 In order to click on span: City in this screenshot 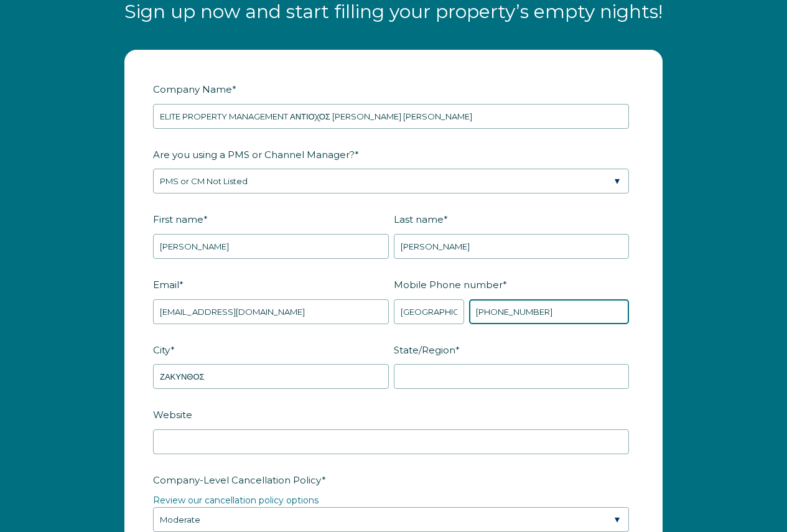, I will do `click(162, 349)`.